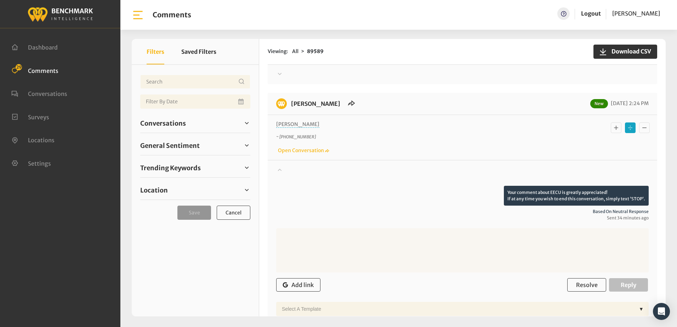 This screenshot has width=677, height=327. What do you see at coordinates (298, 285) in the screenshot?
I see `button: Add link` at bounding box center [298, 285].